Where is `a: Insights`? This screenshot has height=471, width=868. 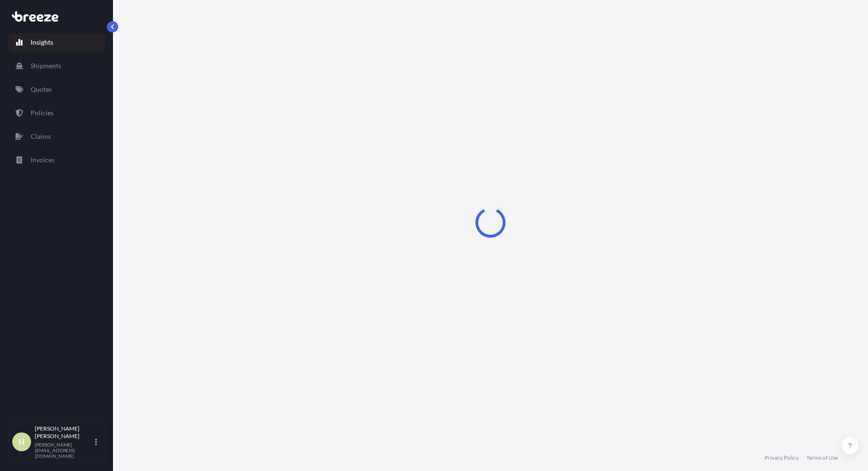
a: Insights is located at coordinates (57, 42).